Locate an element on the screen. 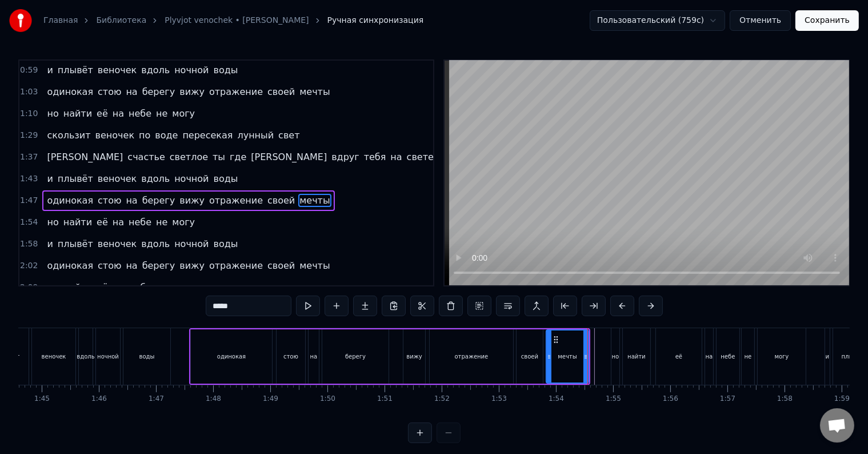 This screenshot has height=454, width=868. div: 1:59 is located at coordinates (842, 399).